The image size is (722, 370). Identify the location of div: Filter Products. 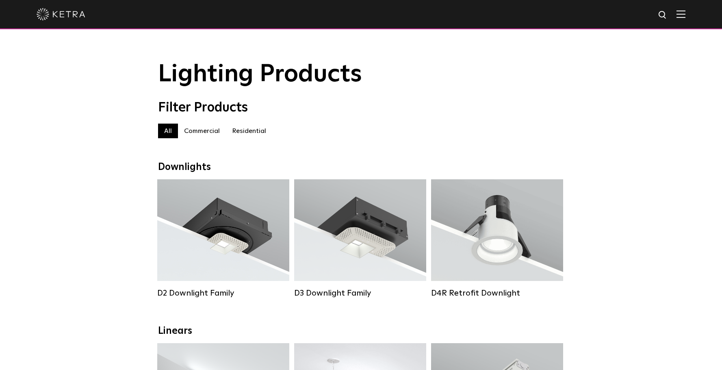
(361, 108).